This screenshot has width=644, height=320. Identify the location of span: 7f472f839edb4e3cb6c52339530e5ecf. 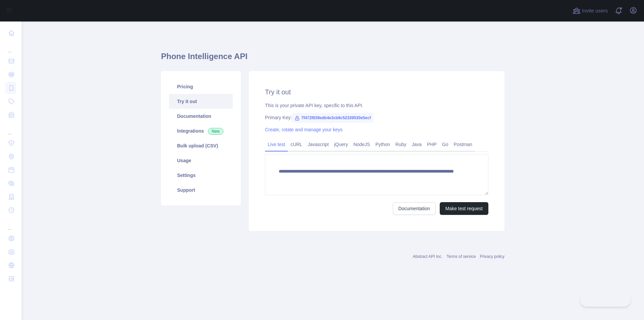
(333, 118).